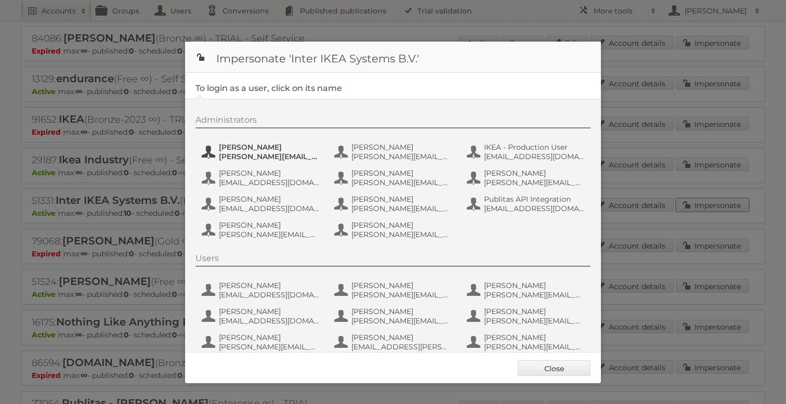 This screenshot has width=786, height=404. I want to click on div: Administrators, so click(393, 122).